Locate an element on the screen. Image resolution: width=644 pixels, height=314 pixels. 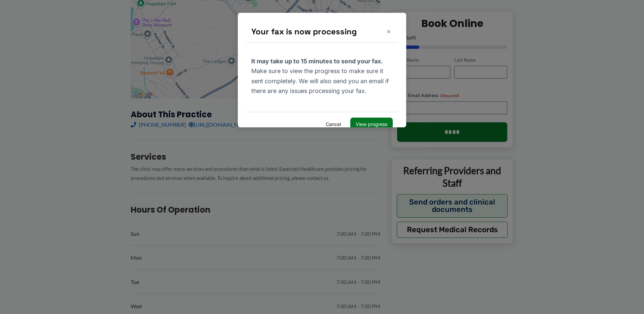
p: Step of is located at coordinates (452, 38).